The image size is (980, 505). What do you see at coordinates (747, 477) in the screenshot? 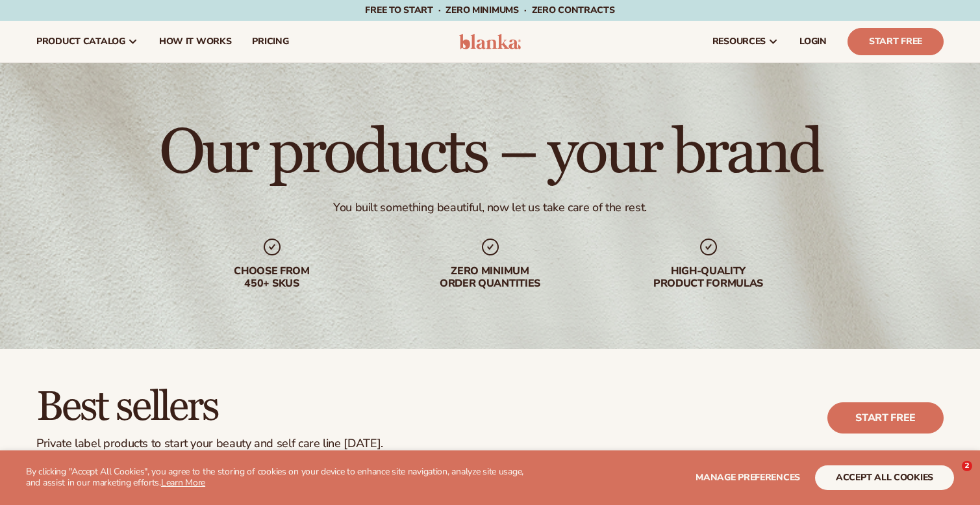
I see `span: Manage preferences` at bounding box center [747, 477].